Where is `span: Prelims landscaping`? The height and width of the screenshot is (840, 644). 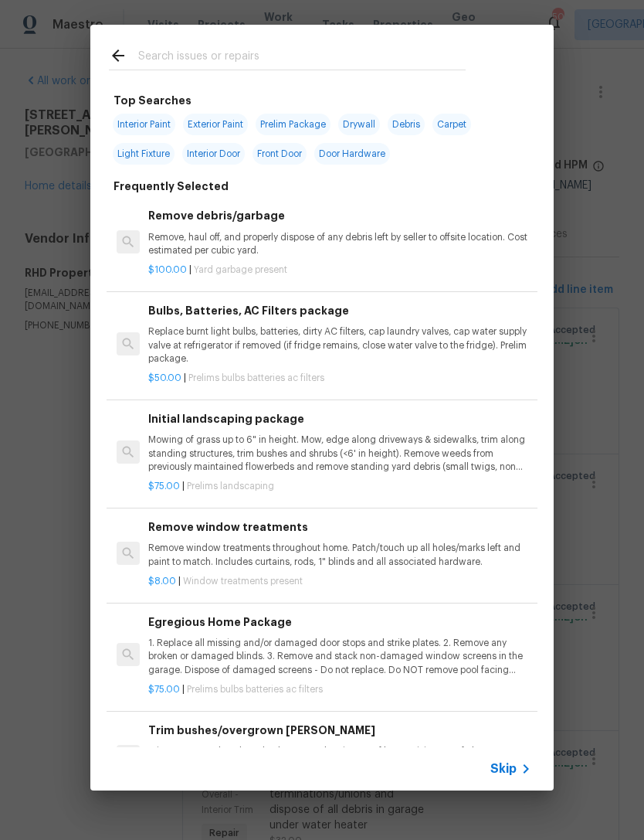
span: Prelims landscaping is located at coordinates (230, 486).